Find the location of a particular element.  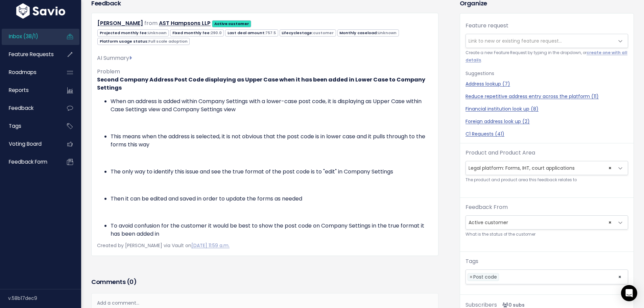

a: Voting Board is located at coordinates (29, 144).